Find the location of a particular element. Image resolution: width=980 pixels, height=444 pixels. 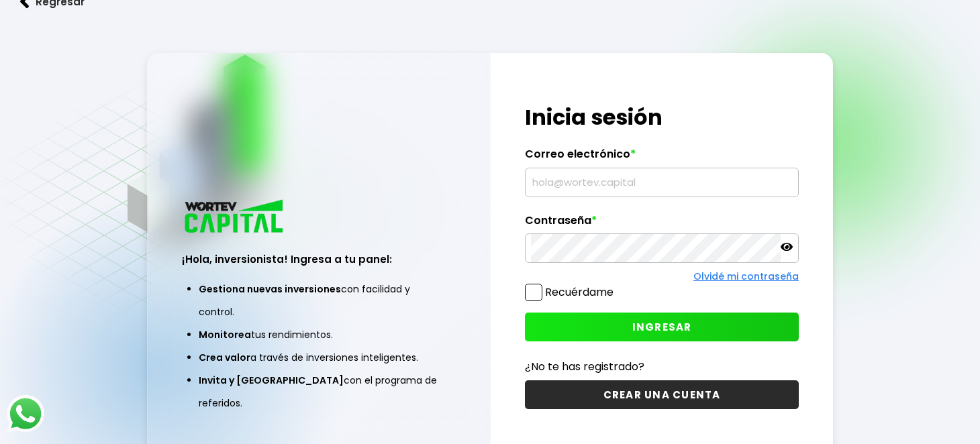

input: hola@wortev.capital is located at coordinates (662, 183).